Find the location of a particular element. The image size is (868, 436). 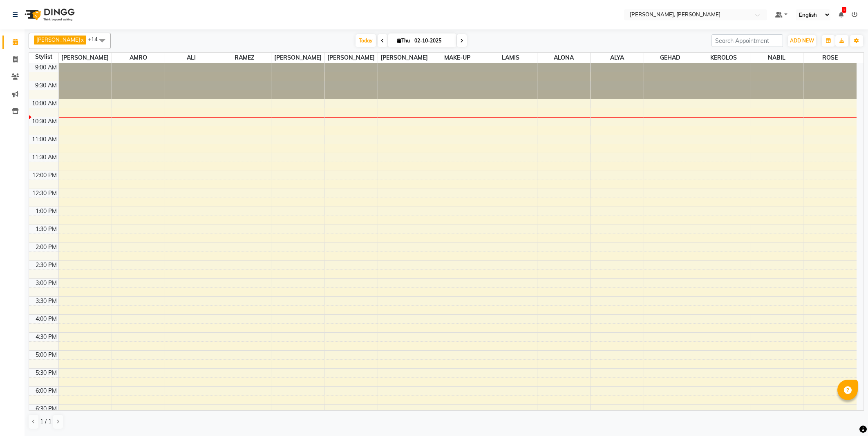

div: 11:00 AM is located at coordinates (44, 139).